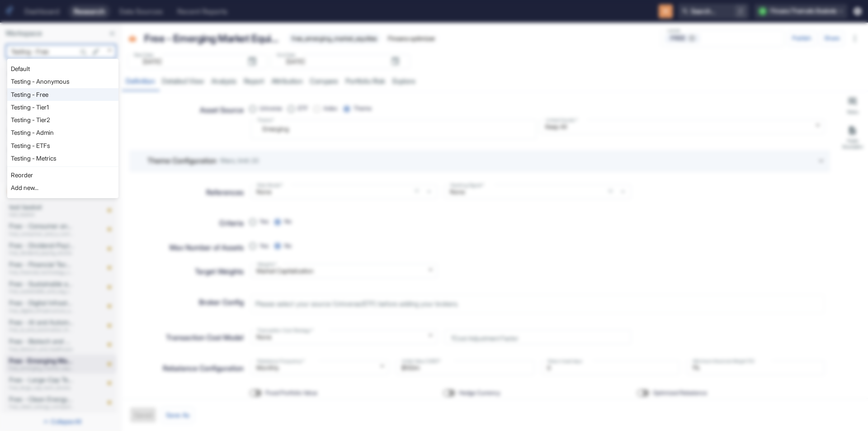 This screenshot has height=431, width=868. What do you see at coordinates (63, 175) in the screenshot?
I see `li: Reorder` at bounding box center [63, 175].